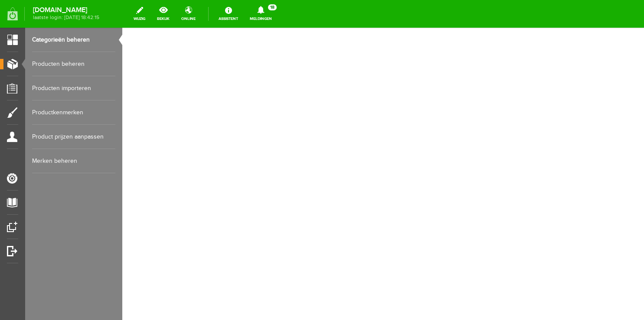  What do you see at coordinates (74, 161) in the screenshot?
I see `a: Merken beheren` at bounding box center [74, 161].